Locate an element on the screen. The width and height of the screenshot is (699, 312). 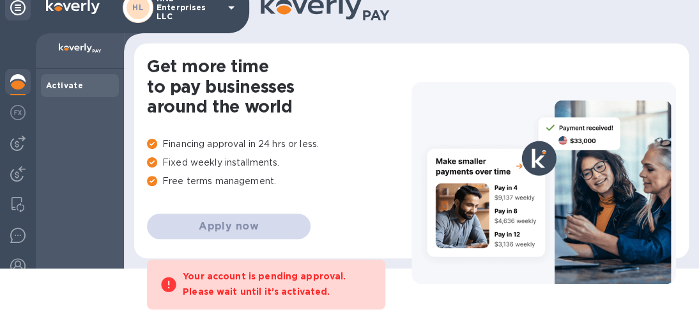
b: Your account is pending approval. Please wait until it’s activated. is located at coordinates (264, 284).